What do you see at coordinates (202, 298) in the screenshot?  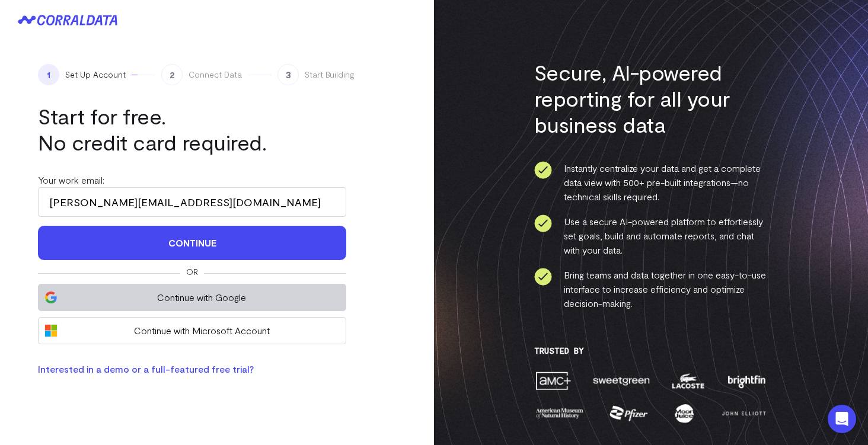 I see `span: Continue with Google` at bounding box center [202, 298].